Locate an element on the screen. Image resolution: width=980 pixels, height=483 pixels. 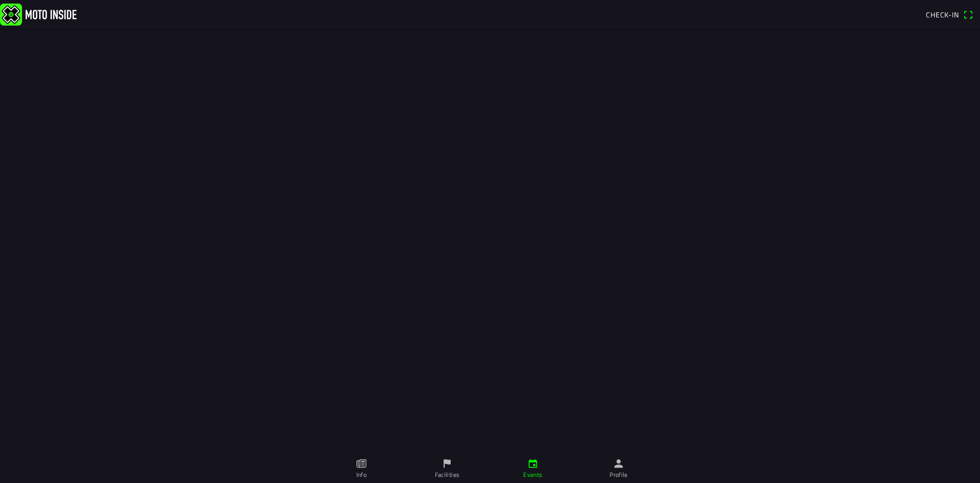
ion-icon: paper is located at coordinates (362, 464).